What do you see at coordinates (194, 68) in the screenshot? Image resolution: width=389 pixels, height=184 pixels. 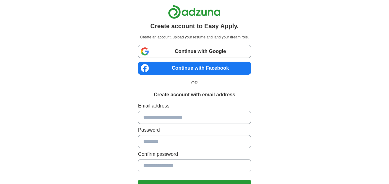 I see `a: Continue with Facebook` at bounding box center [194, 68].